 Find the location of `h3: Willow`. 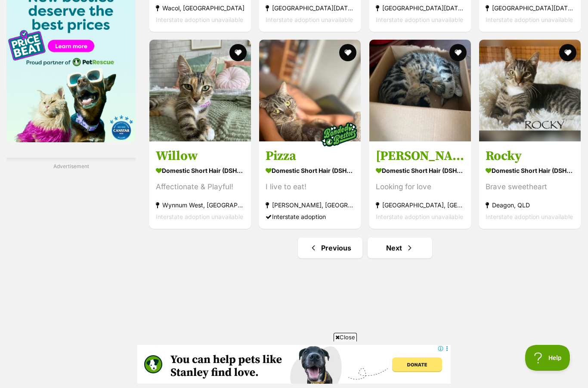

h3: Willow is located at coordinates (200, 156).